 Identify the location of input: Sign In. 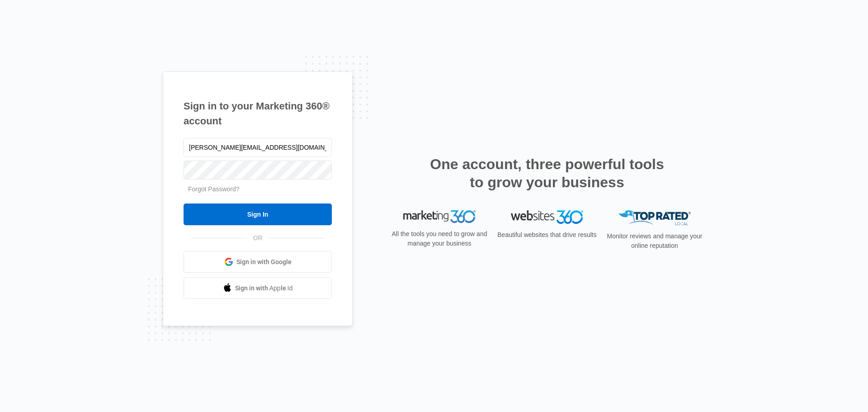
(258, 215).